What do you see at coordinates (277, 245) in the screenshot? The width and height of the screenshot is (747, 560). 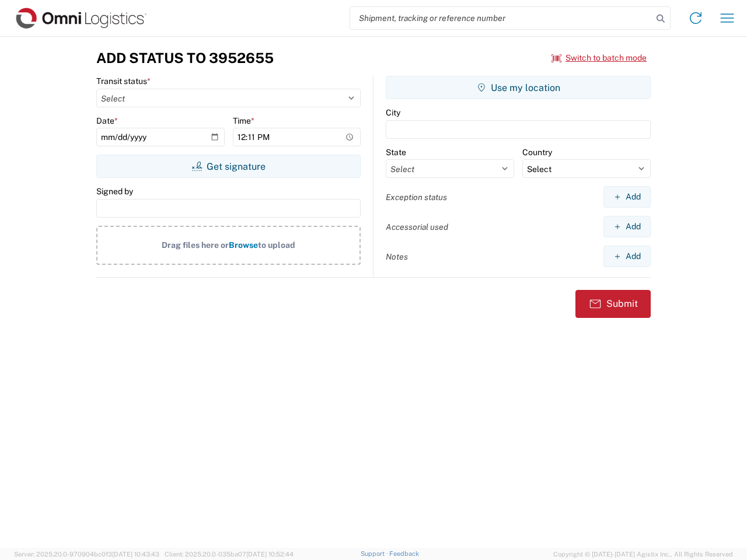 I see `span: to upload` at bounding box center [277, 245].